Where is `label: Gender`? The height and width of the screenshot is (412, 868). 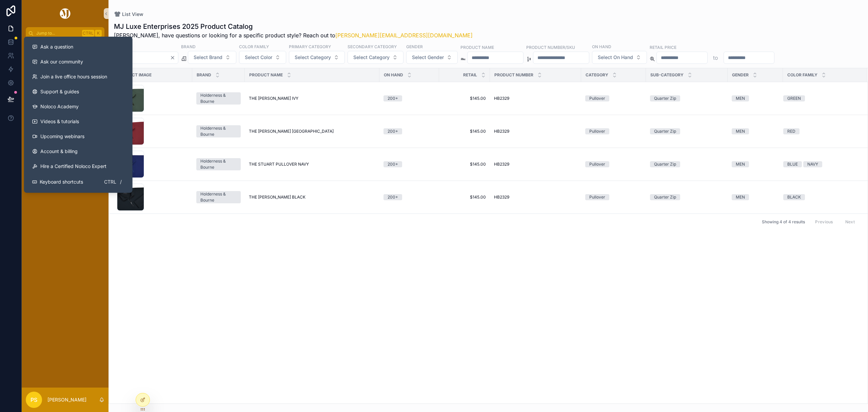 label: Gender is located at coordinates (415, 47).